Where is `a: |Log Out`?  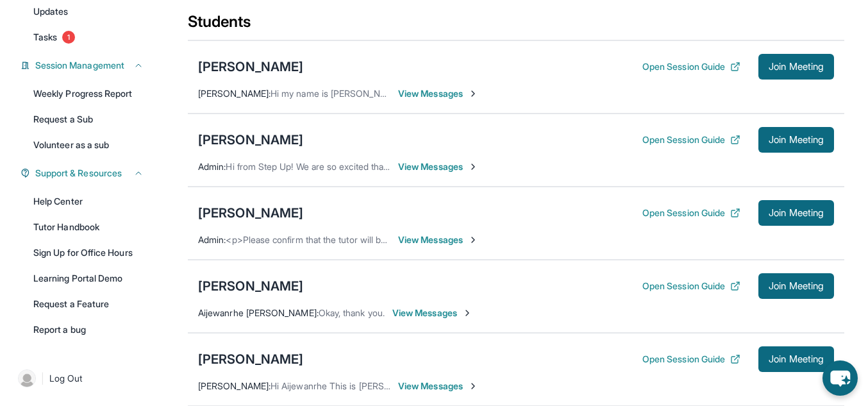 a: |Log Out is located at coordinates (82, 378).